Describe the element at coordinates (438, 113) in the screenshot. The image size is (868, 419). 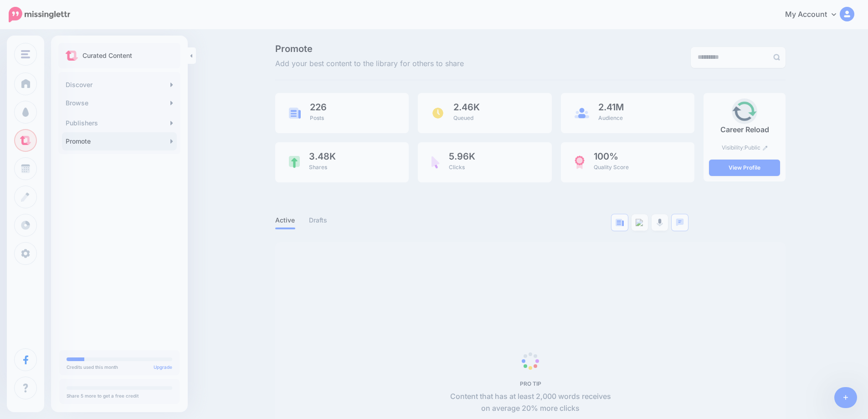
I see `img: clock.png` at that location.